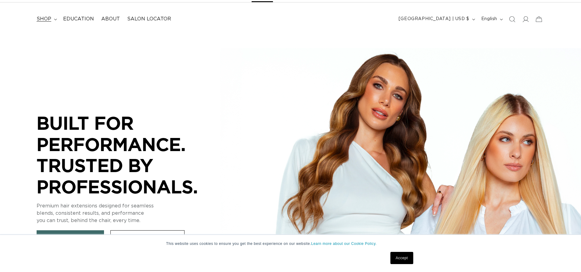 This screenshot has height=272, width=581. What do you see at coordinates (149, 19) in the screenshot?
I see `a: Salon Locator` at bounding box center [149, 19].